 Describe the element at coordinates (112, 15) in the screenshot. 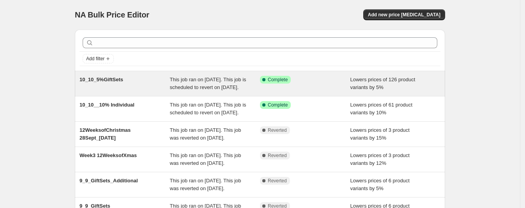

I see `span: NA Bulk Price Editor` at that location.